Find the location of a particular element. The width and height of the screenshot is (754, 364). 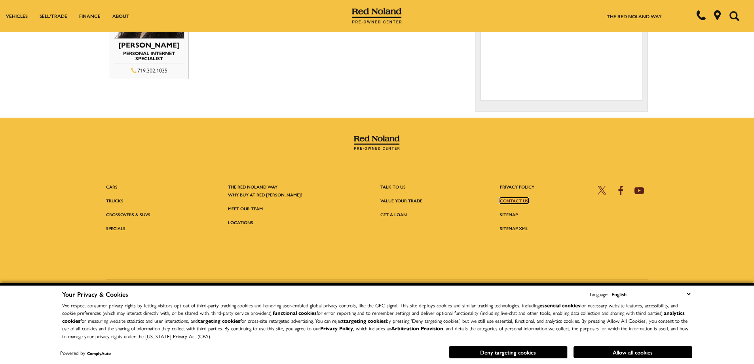

strong: analytics cookies is located at coordinates (373, 316).